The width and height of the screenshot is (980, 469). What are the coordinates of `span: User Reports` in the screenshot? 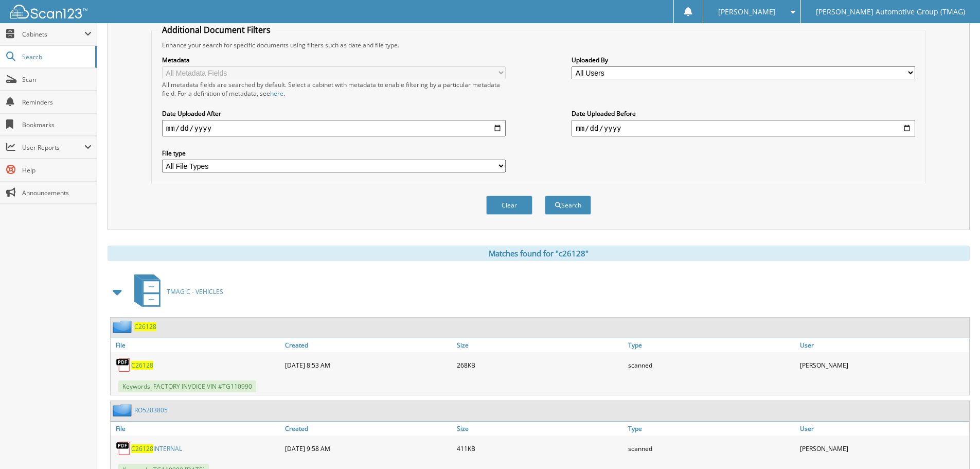 It's located at (53, 147).